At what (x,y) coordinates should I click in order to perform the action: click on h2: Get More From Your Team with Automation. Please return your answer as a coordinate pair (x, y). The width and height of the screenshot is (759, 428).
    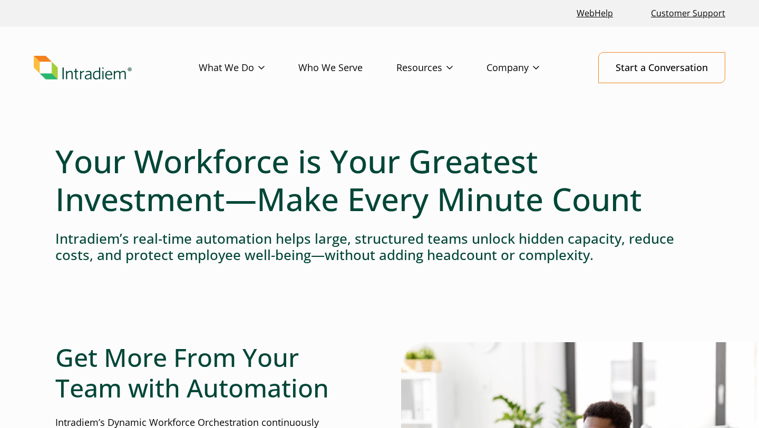
    Looking at the image, I should click on (207, 373).